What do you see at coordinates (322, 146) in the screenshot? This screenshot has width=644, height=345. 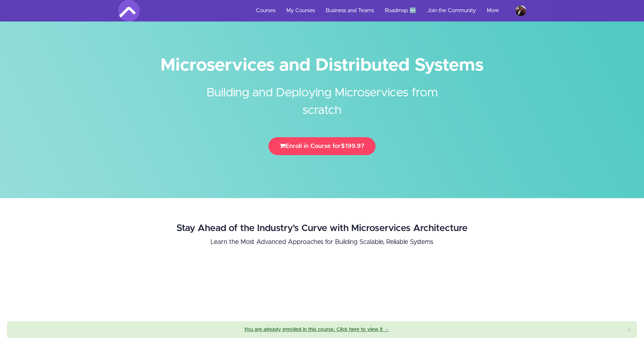 I see `button: Enroll in Course for$199.97` at bounding box center [322, 146].